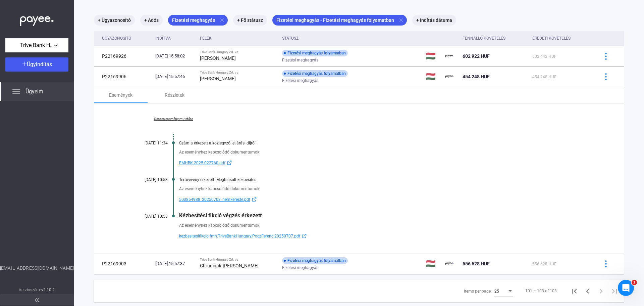 The width and height of the screenshot is (644, 306). Describe the element at coordinates (123, 76) in the screenshot. I see `td: P22169906` at that location.